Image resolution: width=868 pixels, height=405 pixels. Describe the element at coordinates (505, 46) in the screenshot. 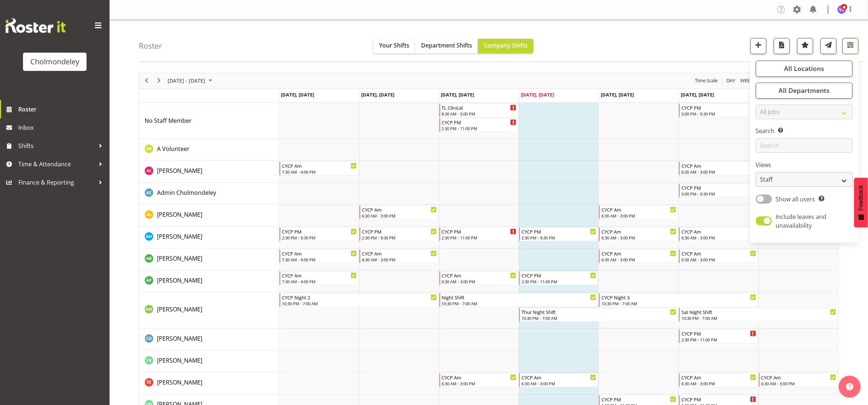

I see `button: Company Shifts` at that location.